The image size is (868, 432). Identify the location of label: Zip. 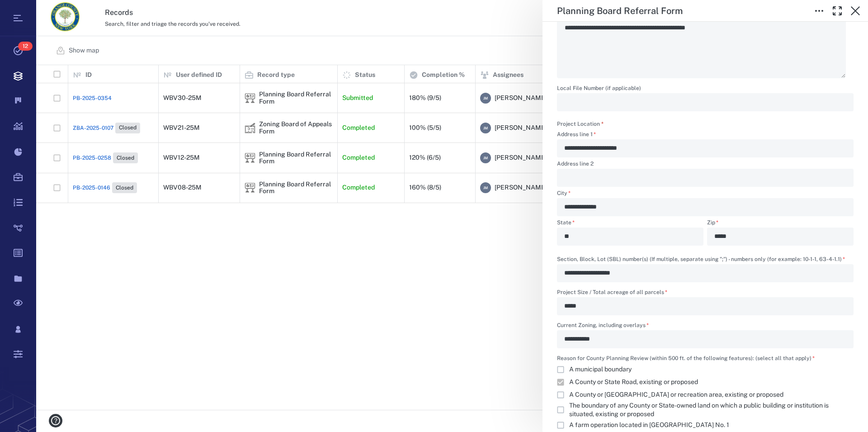
(780, 224).